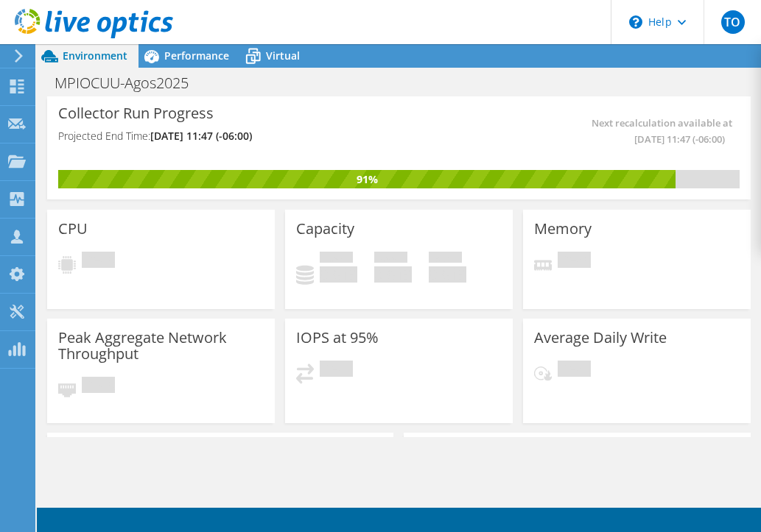  I want to click on h3: IOPS at 95%, so click(337, 338).